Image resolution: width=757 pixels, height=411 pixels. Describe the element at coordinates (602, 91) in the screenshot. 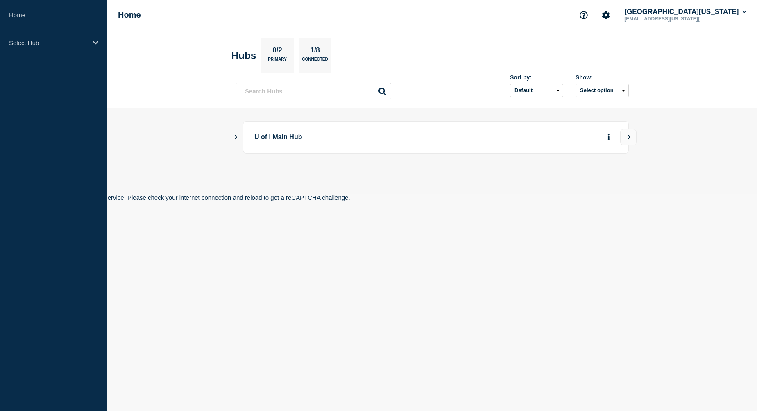

I see `button: Select option` at that location.